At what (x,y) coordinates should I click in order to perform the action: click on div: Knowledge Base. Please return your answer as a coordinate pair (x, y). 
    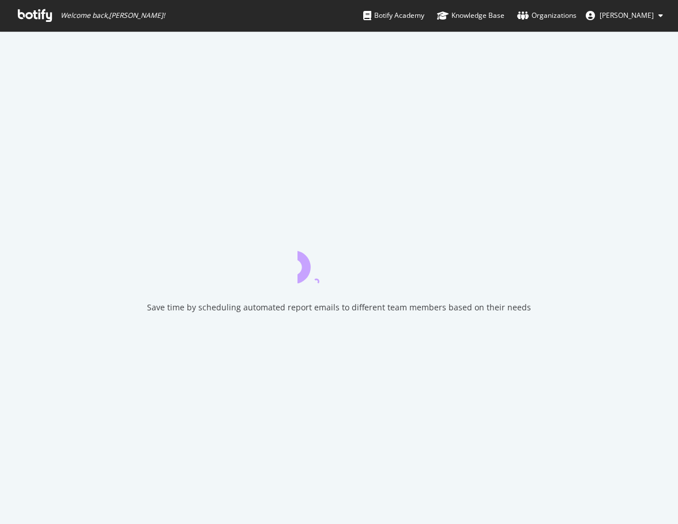
    Looking at the image, I should click on (470, 16).